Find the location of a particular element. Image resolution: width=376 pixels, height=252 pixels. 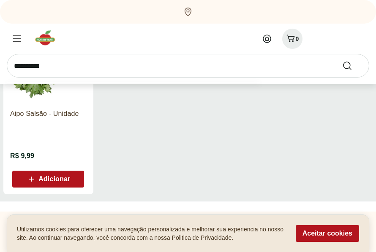

p: Aipo Salsão - Unidade is located at coordinates (48, 119).